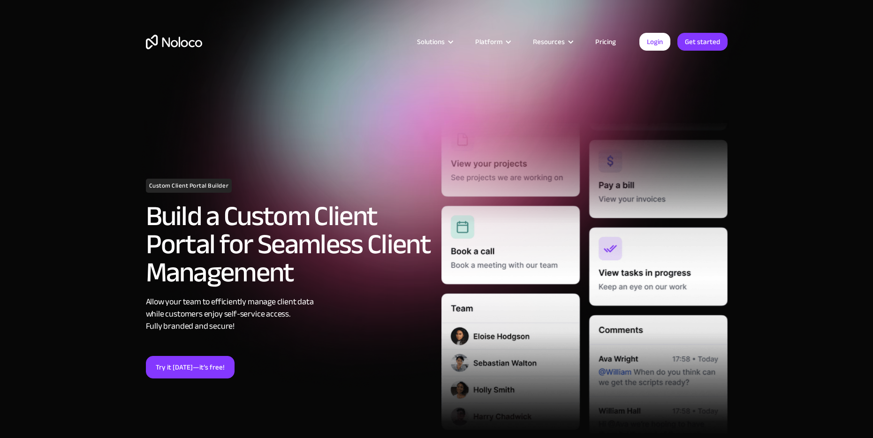 The width and height of the screenshot is (873, 438). Describe the element at coordinates (174, 42) in the screenshot. I see `a: home` at that location.